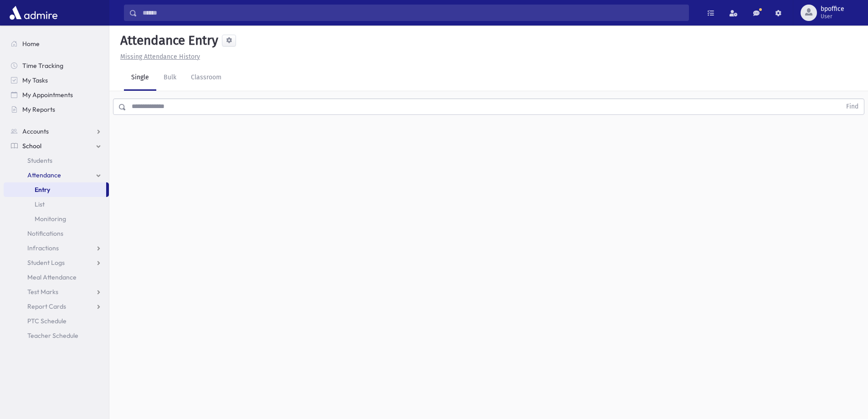 This screenshot has width=868, height=419. I want to click on span: My Tasks, so click(35, 80).